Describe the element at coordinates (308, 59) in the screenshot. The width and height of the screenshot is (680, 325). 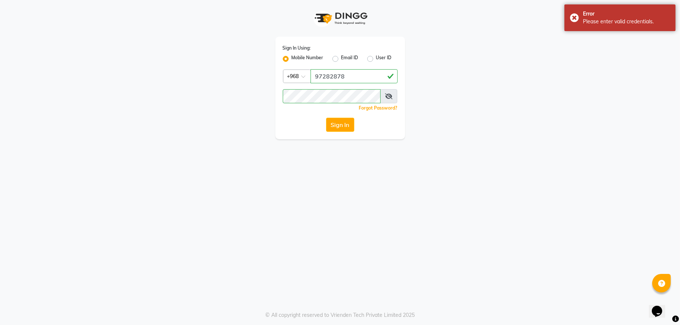
I see `label: Mobile Number` at that location.